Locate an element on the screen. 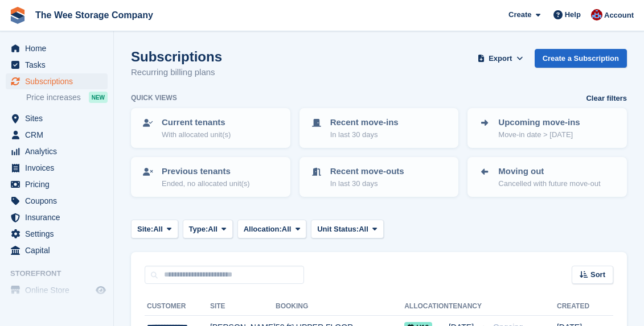 The image size is (644, 326). h1: Subscriptions is located at coordinates (176, 56).